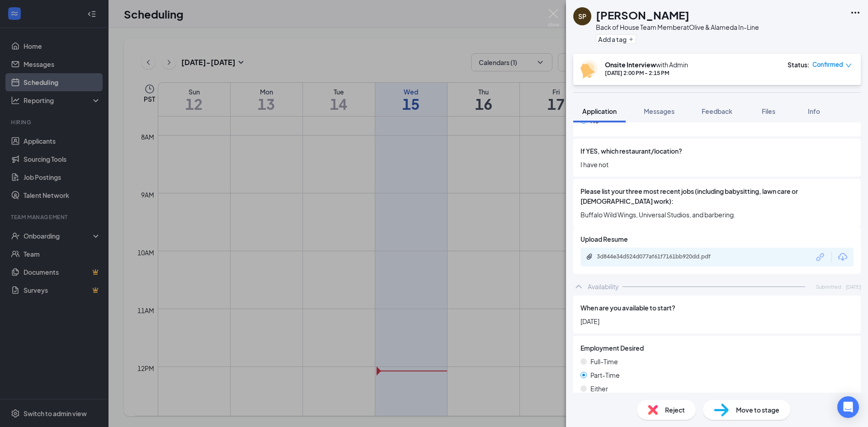 The image size is (868, 427). What do you see at coordinates (604, 239) in the screenshot?
I see `span: Upload Resume` at bounding box center [604, 239].